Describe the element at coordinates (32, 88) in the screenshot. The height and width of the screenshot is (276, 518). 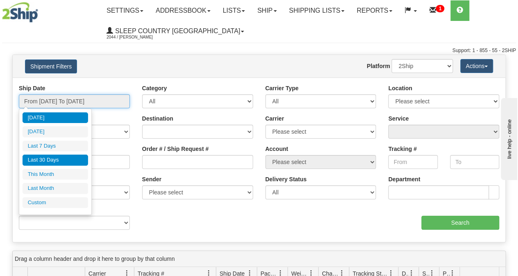
I see `label: Ship Date` at that location.